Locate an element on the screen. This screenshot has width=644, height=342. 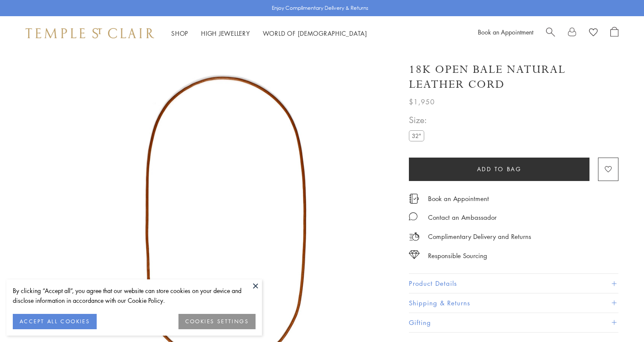
p: Enjoy Complimentary Delivery & Returns is located at coordinates (320, 8).